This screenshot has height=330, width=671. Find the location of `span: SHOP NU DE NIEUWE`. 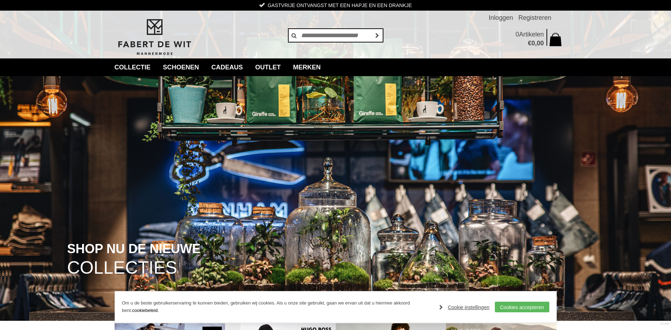

span: SHOP NU DE NIEUWE is located at coordinates (134, 249).